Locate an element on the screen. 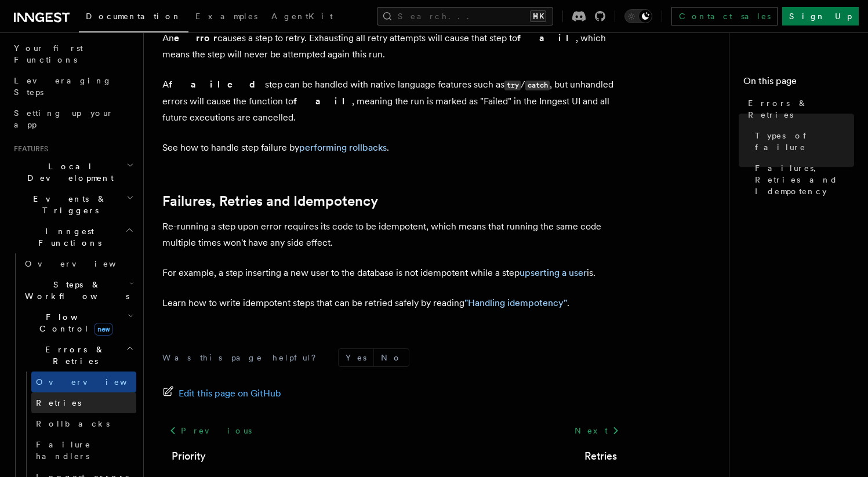 This screenshot has width=868, height=477. button: Flow Controlnew is located at coordinates (78, 323).